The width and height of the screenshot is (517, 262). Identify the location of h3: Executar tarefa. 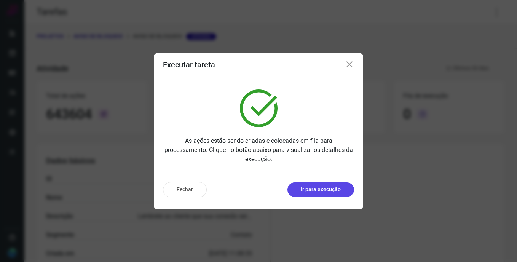
(189, 65).